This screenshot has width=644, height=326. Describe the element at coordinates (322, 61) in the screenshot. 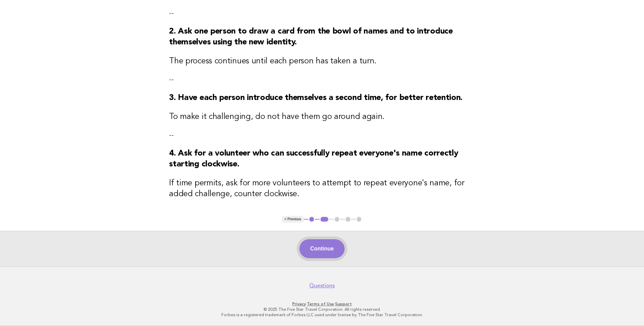

I see `h3: The process continues until each person has taken a turn.` at that location.